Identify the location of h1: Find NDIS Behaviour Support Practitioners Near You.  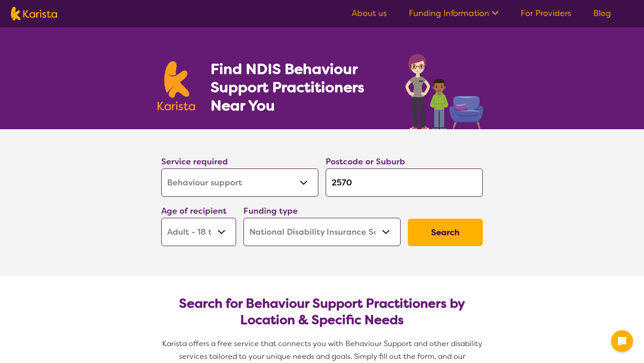
(299, 87).